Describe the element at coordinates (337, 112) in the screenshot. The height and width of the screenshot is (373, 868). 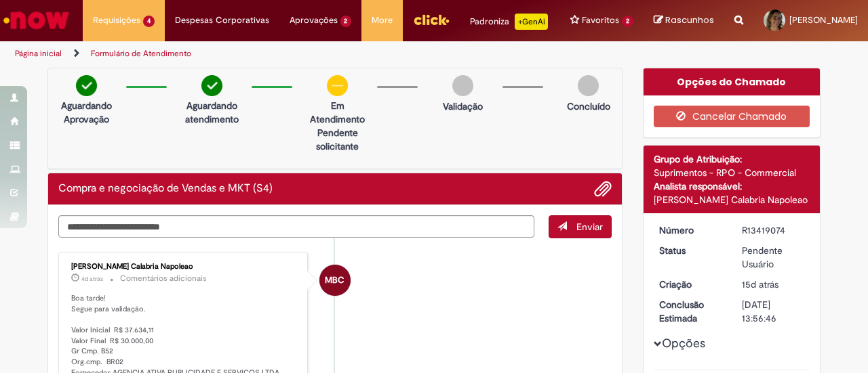
I see `p: Em Atendimento` at that location.